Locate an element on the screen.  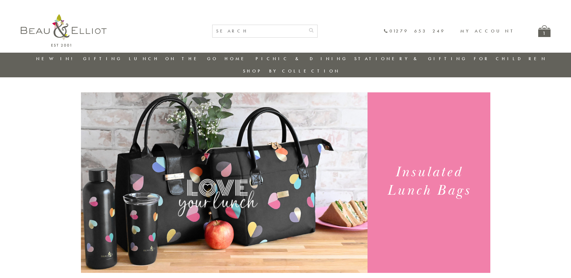
input: SEARCH is located at coordinates (259, 31).